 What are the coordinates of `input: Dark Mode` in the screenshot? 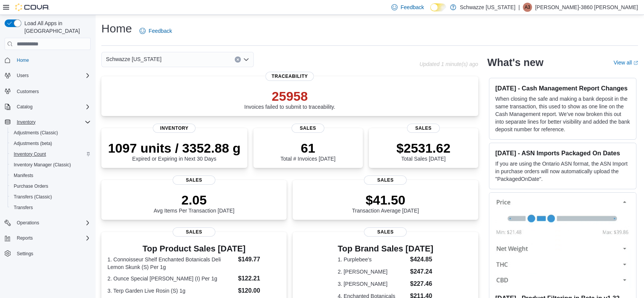 It's located at (439, 7).